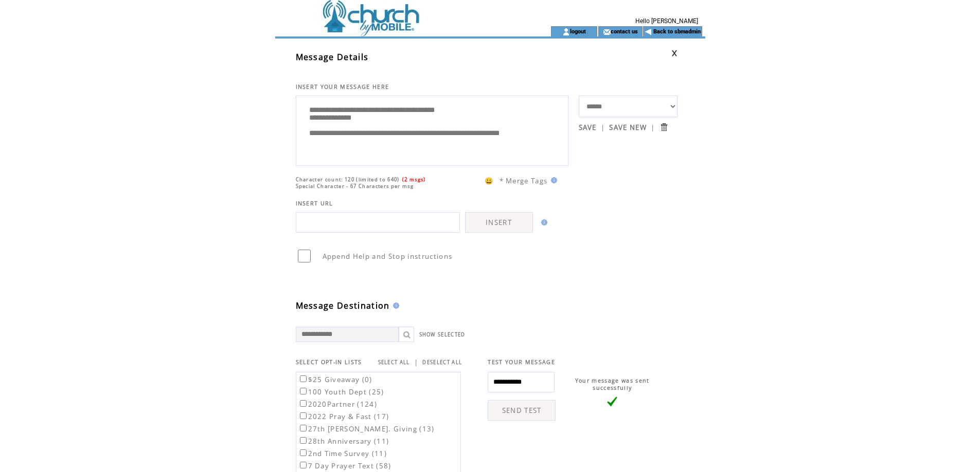 The width and height of the screenshot is (980, 472). What do you see at coordinates (663, 127) in the screenshot?
I see `input: Submit` at bounding box center [663, 127].